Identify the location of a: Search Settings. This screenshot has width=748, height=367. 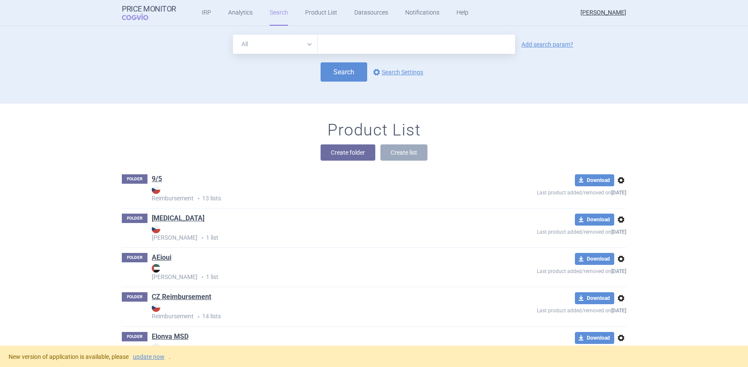
(397, 72).